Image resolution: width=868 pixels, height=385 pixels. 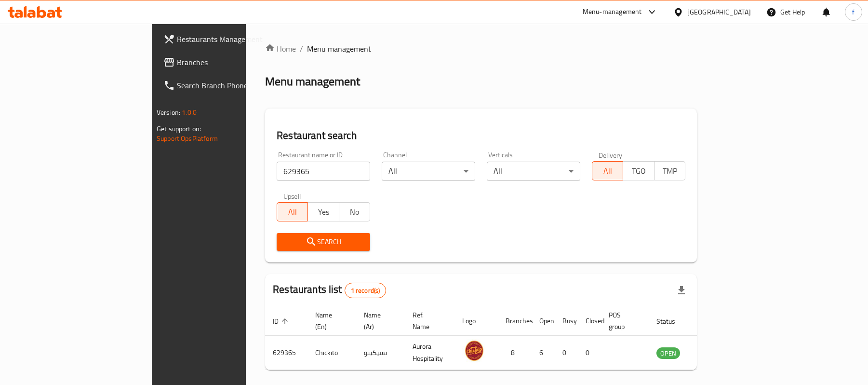 What do you see at coordinates (282, 321) in the screenshot?
I see `span: ID` at bounding box center [282, 321].